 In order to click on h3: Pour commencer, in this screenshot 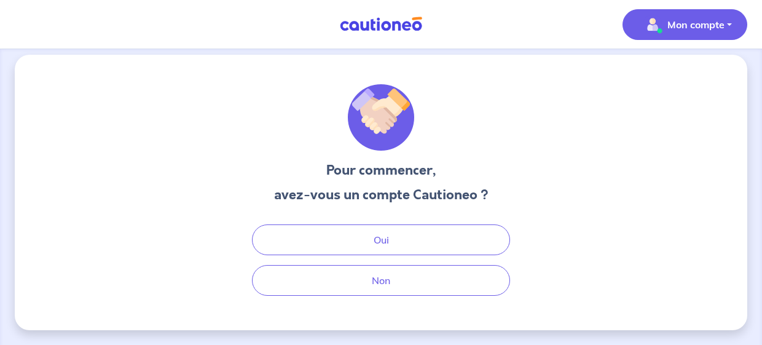, I will do `click(381, 170)`.